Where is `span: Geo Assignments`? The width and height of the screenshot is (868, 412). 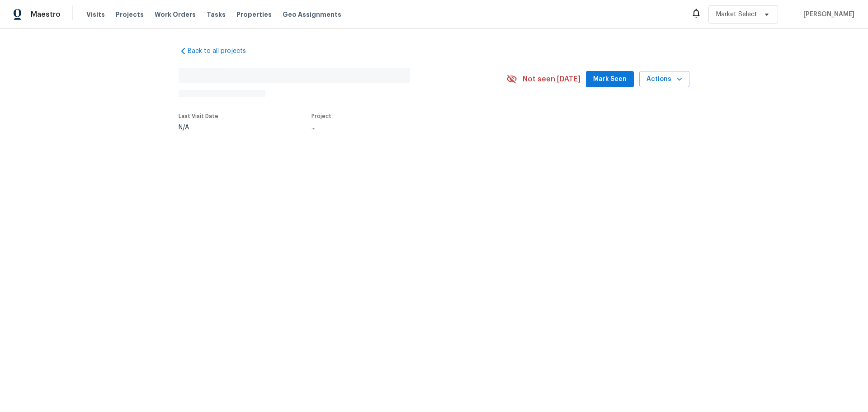
span: Geo Assignments is located at coordinates (312, 15).